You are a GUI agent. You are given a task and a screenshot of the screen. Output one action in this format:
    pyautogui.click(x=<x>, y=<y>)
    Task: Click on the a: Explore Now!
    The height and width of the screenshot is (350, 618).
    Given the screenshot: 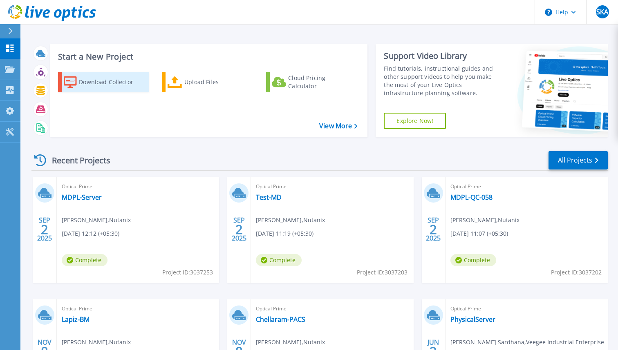 What is the action you would take?
    pyautogui.click(x=415, y=121)
    